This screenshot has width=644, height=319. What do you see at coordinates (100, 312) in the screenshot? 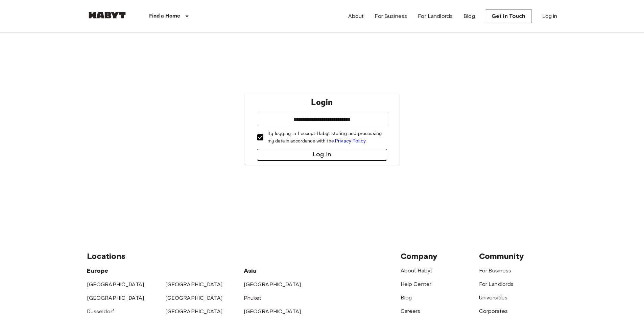
I see `a: Dusseldorf` at bounding box center [100, 312].